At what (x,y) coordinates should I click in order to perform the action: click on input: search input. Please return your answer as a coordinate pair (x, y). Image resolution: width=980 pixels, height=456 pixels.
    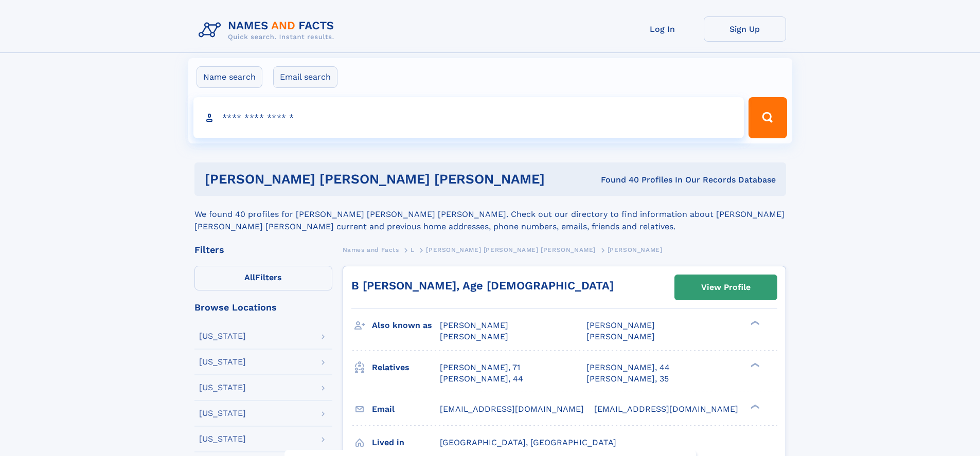
    Looking at the image, I should click on (469, 118).